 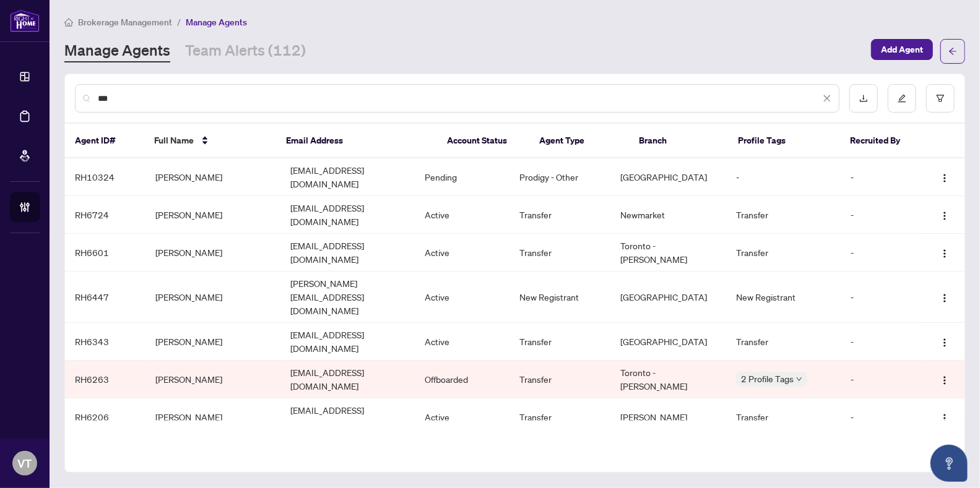 I want to click on td: RH6601, so click(x=105, y=252).